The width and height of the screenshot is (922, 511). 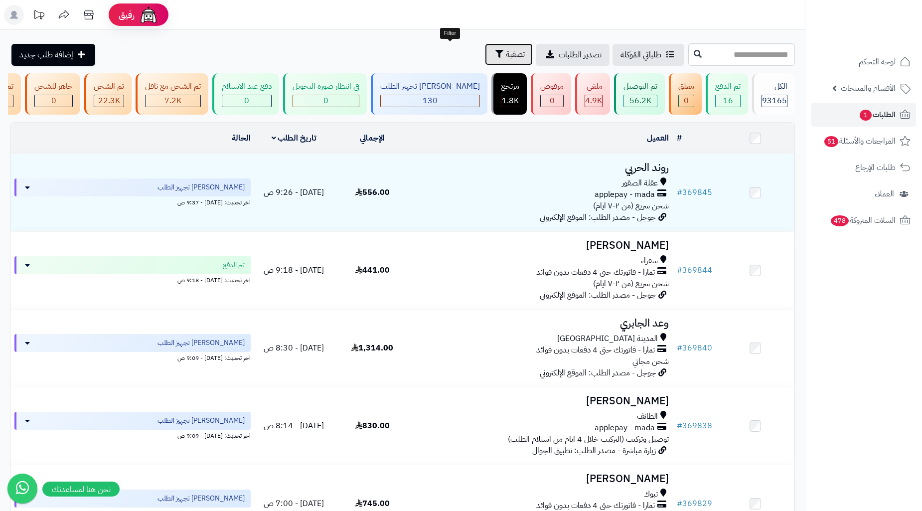 I want to click on div: 7223, so click(x=173, y=101).